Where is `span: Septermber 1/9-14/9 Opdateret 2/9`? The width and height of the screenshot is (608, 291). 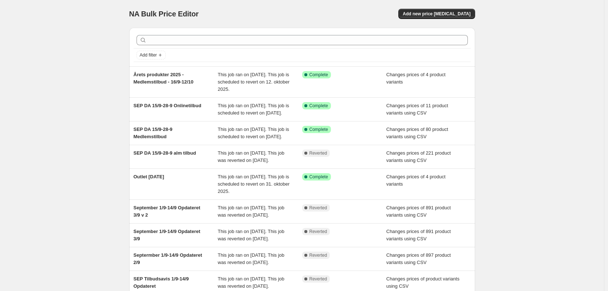 span: Septermber 1/9-14/9 Opdateret 2/9 is located at coordinates (168, 258).